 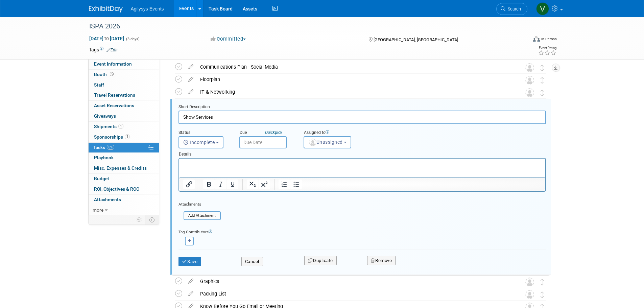 I want to click on span: Tasks, so click(x=104, y=147).